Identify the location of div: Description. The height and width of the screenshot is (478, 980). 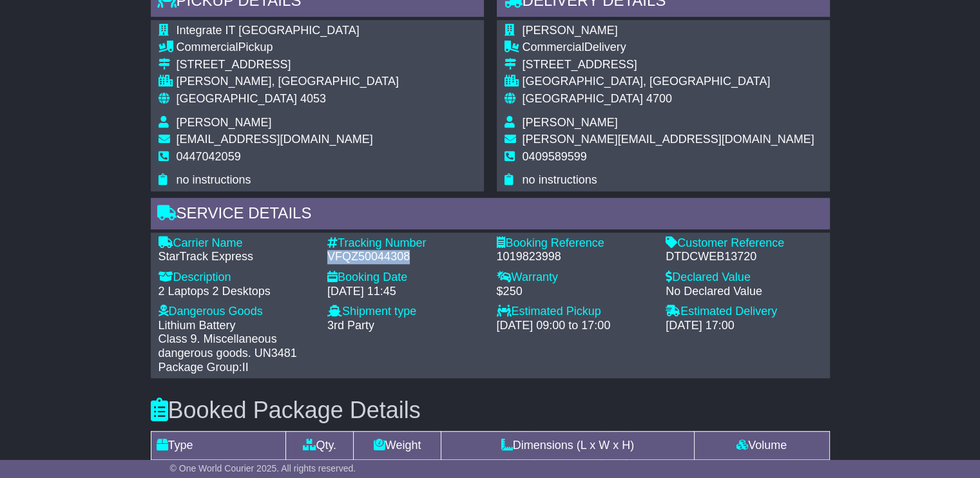
(237, 278).